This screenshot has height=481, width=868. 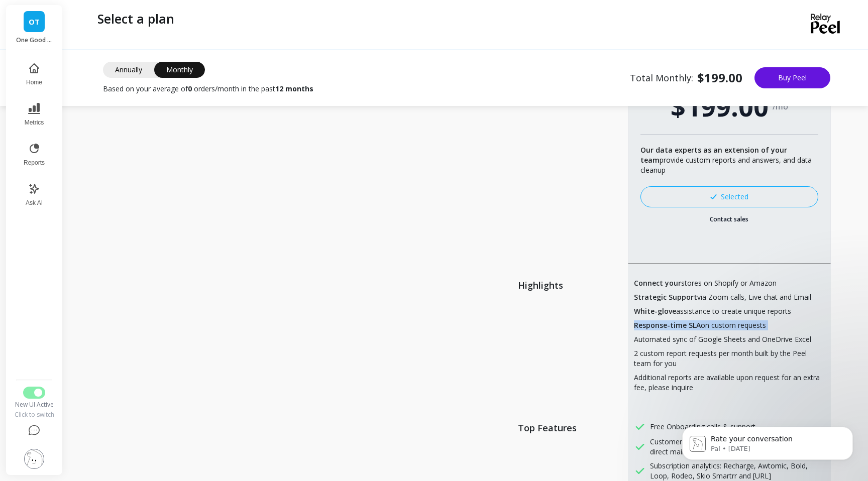 What do you see at coordinates (179, 70) in the screenshot?
I see `span: Monthly` at bounding box center [179, 70].